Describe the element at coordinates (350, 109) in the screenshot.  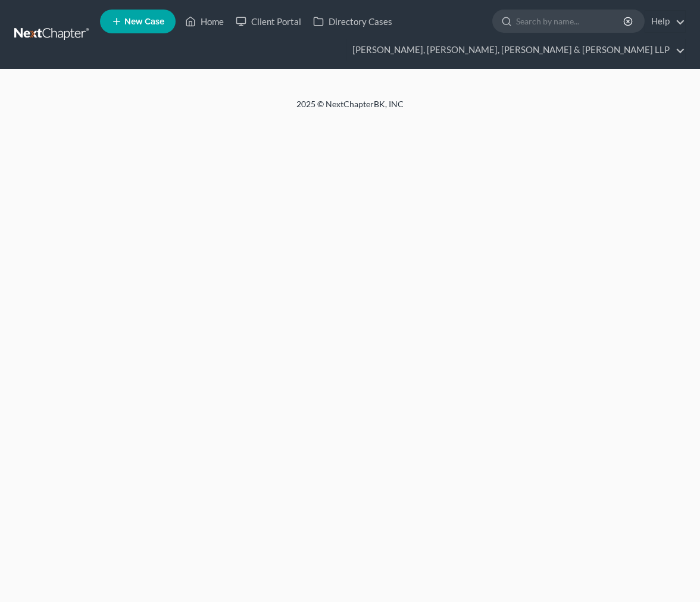
I see `div: 2025 © NextChapterBK, INC` at that location.